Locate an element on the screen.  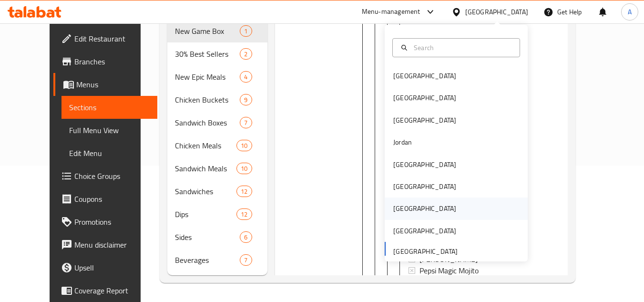
div: Sides is located at coordinates (207, 237).